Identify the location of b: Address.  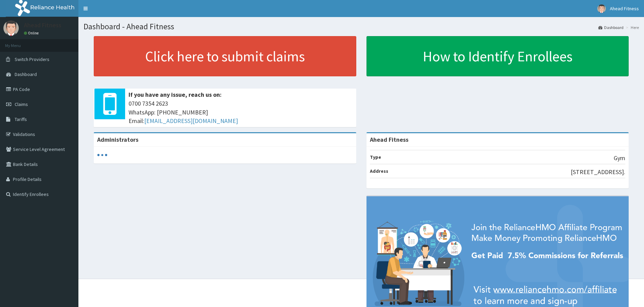
(379, 171).